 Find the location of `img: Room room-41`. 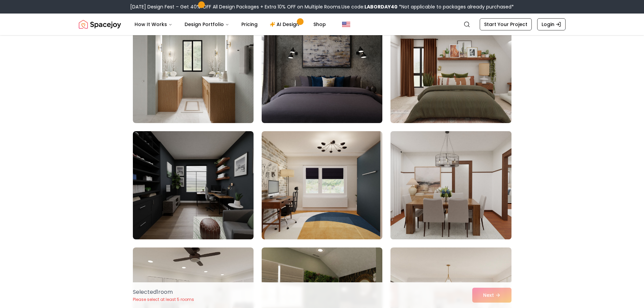

img: Room room-41 is located at coordinates (322, 69).